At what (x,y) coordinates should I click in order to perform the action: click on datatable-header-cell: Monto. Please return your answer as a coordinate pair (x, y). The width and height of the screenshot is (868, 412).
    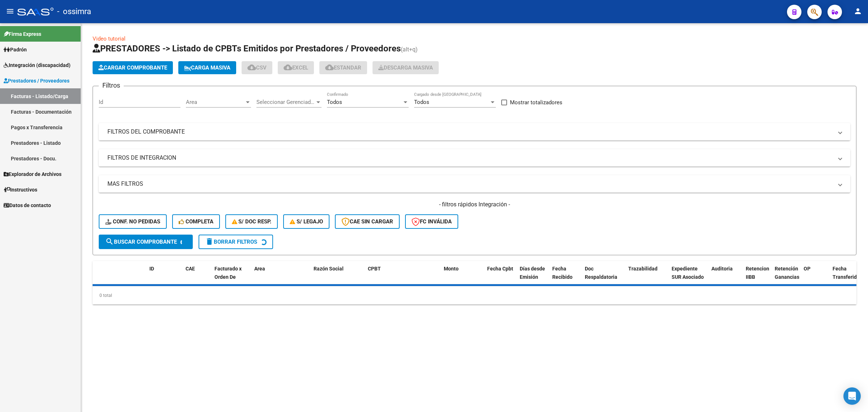
    Looking at the image, I should click on (463, 277).